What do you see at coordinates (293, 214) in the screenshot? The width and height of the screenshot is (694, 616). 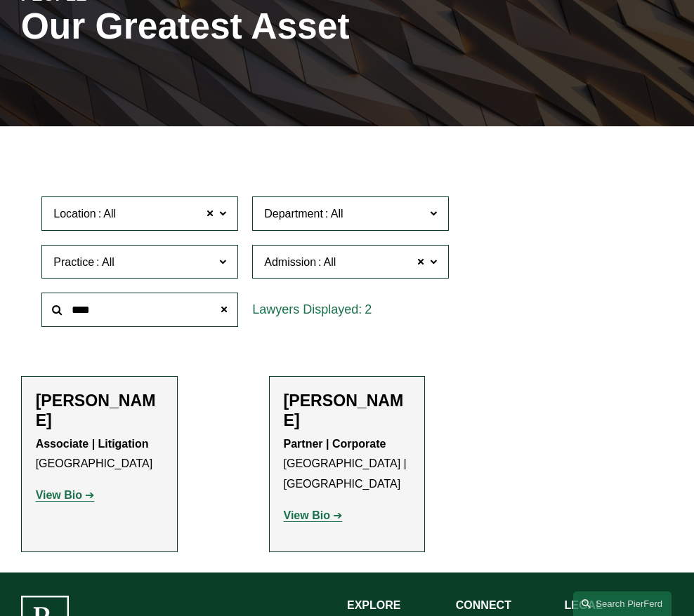 I see `span: Department` at bounding box center [293, 214].